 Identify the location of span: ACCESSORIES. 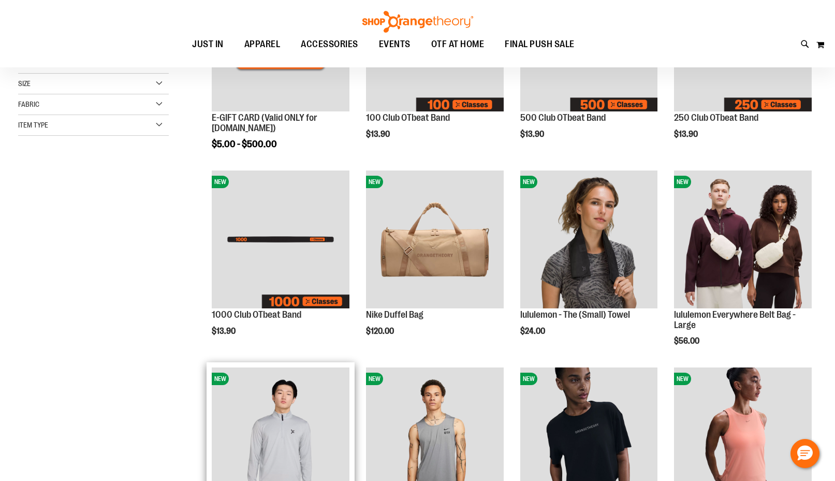
(329, 44).